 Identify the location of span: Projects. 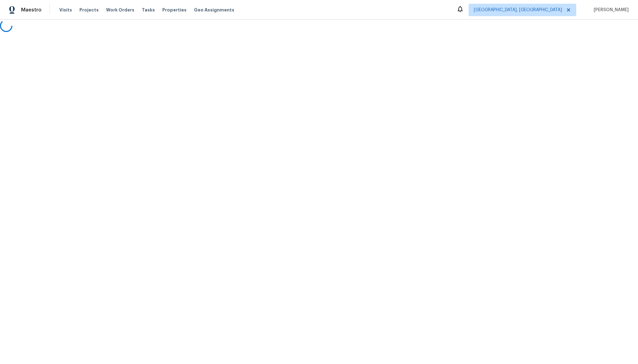
(89, 10).